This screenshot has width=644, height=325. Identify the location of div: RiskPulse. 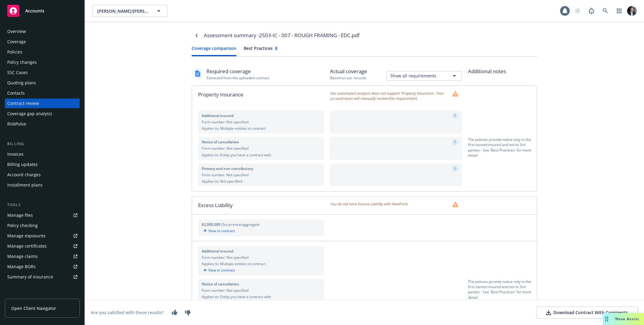
(16, 124).